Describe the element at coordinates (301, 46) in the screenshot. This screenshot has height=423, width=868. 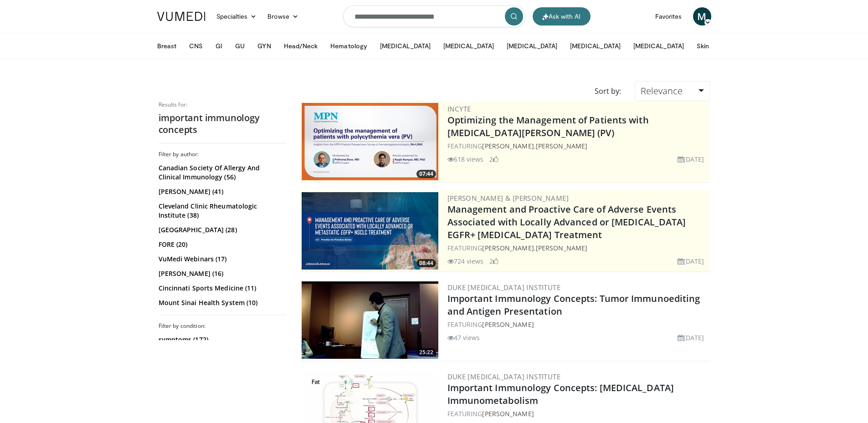
I see `button: Head/Neck` at that location.